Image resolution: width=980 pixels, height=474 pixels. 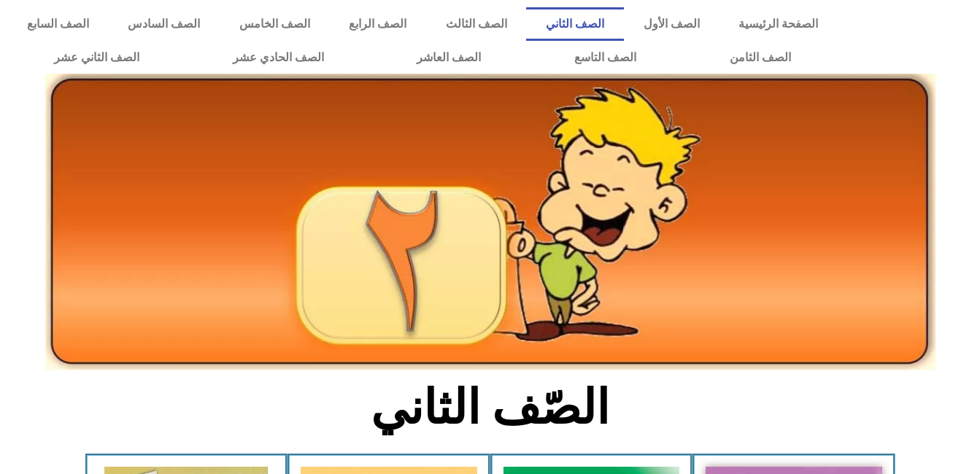 What do you see at coordinates (449, 58) in the screenshot?
I see `a: الصف العاشر` at bounding box center [449, 58].